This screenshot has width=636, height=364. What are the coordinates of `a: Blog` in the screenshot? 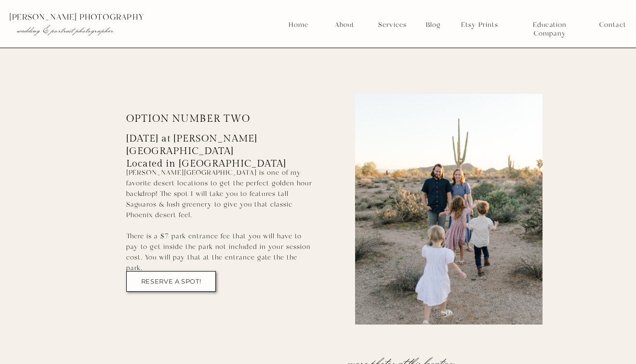 It's located at (433, 25).